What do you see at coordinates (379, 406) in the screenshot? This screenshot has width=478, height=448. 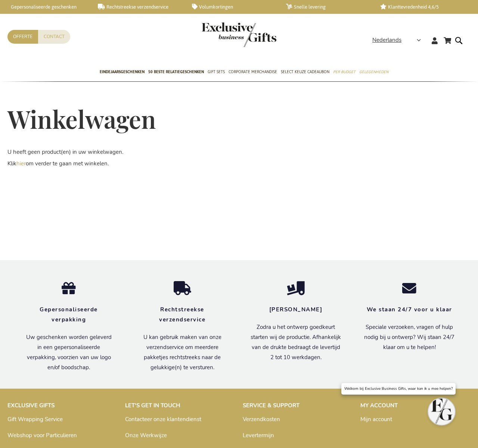 I see `strong: MY ACCOUNT` at bounding box center [379, 406].